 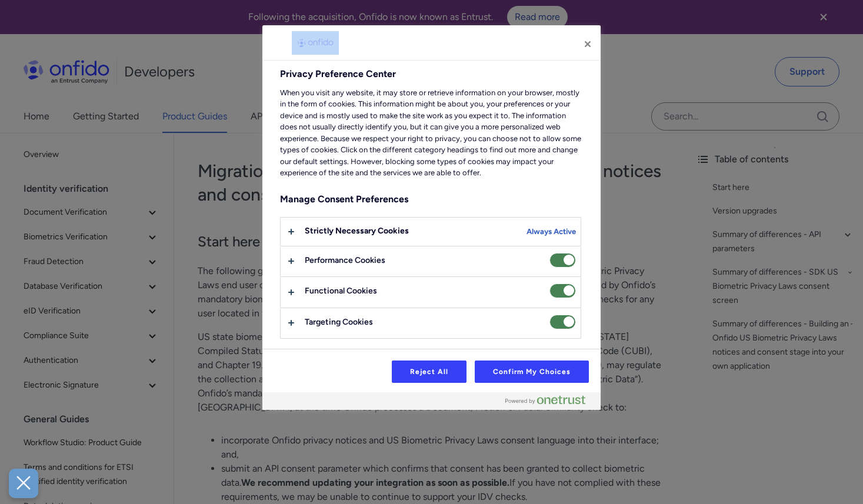 What do you see at coordinates (562, 291) in the screenshot?
I see `span: Functional Cookies` at bounding box center [562, 291].